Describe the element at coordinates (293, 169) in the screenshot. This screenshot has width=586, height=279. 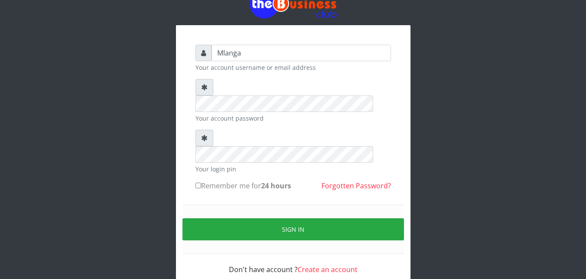
I see `small: Your login pin` at that location.